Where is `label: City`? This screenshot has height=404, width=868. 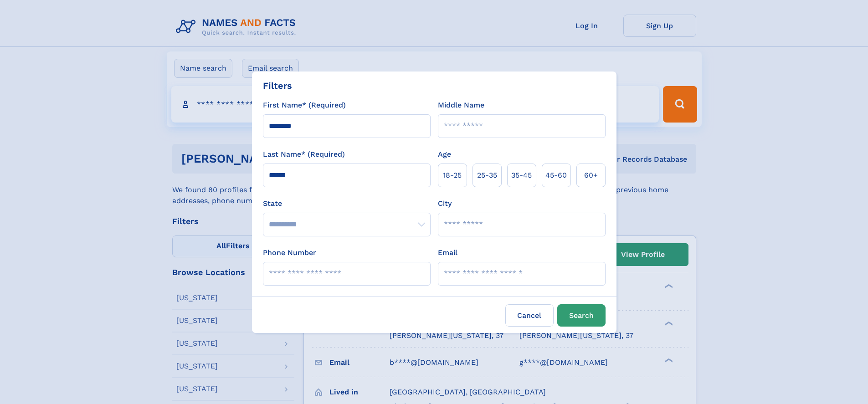 label: City is located at coordinates (444, 203).